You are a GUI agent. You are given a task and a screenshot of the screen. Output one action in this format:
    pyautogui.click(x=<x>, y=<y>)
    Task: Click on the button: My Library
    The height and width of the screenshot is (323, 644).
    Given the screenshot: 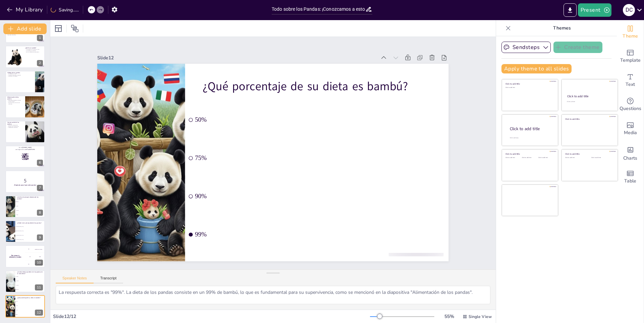 What is the action you would take?
    pyautogui.click(x=25, y=10)
    